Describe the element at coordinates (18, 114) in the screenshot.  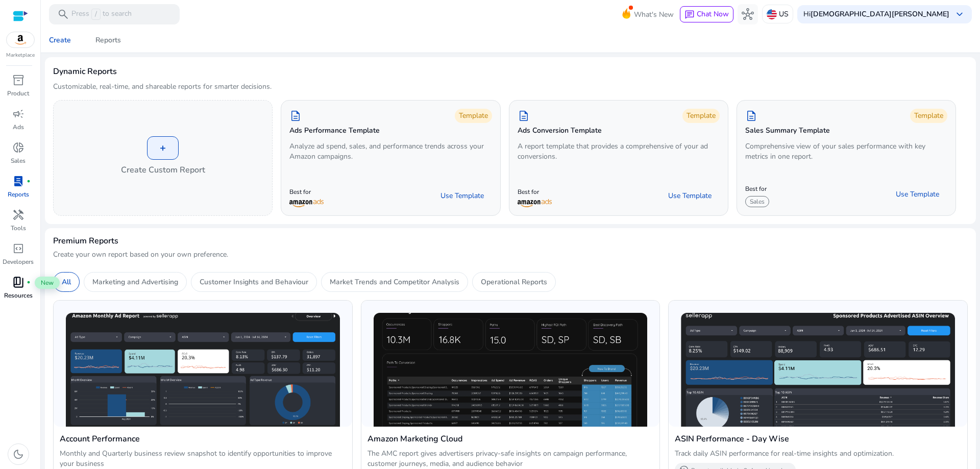
I see `span: campaign` at that location.